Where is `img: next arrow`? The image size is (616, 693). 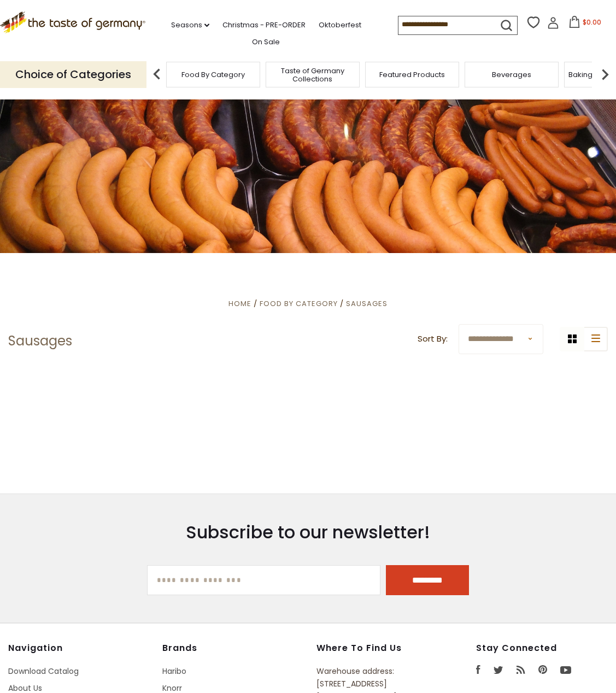 img: next arrow is located at coordinates (605, 74).